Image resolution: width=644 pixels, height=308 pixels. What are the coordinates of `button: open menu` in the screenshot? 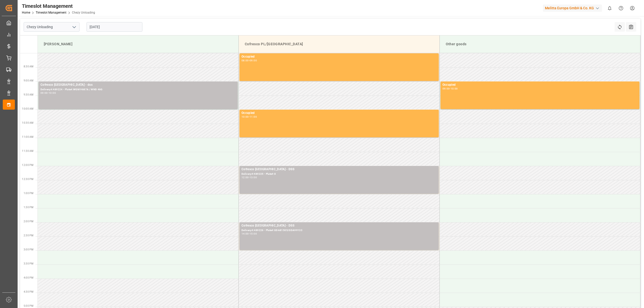 It's located at (74, 27).